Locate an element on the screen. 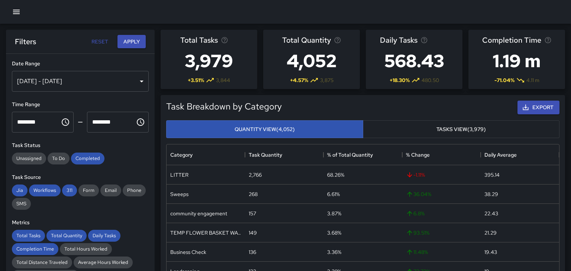 This screenshot has height=271, width=571. span: + 3.51 % is located at coordinates (196, 80).